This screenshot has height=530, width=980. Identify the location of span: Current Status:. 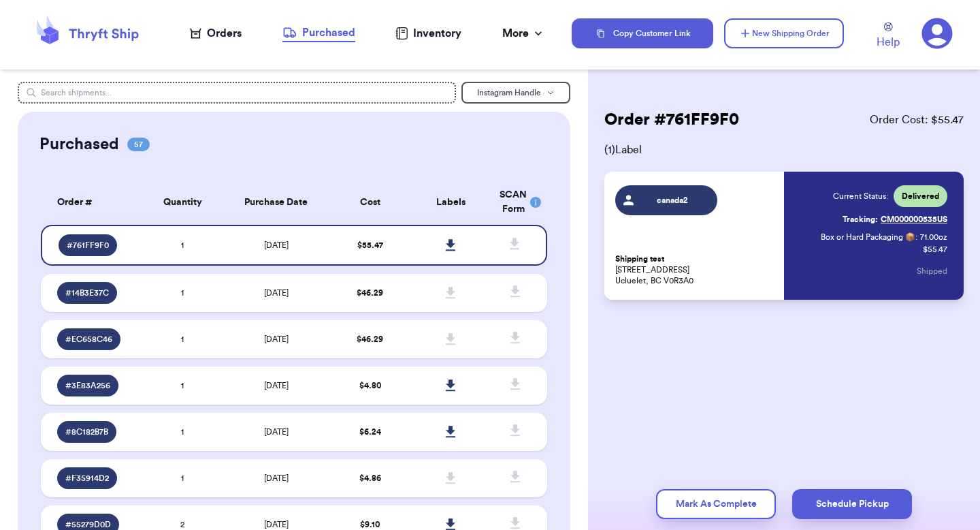
(860, 197).